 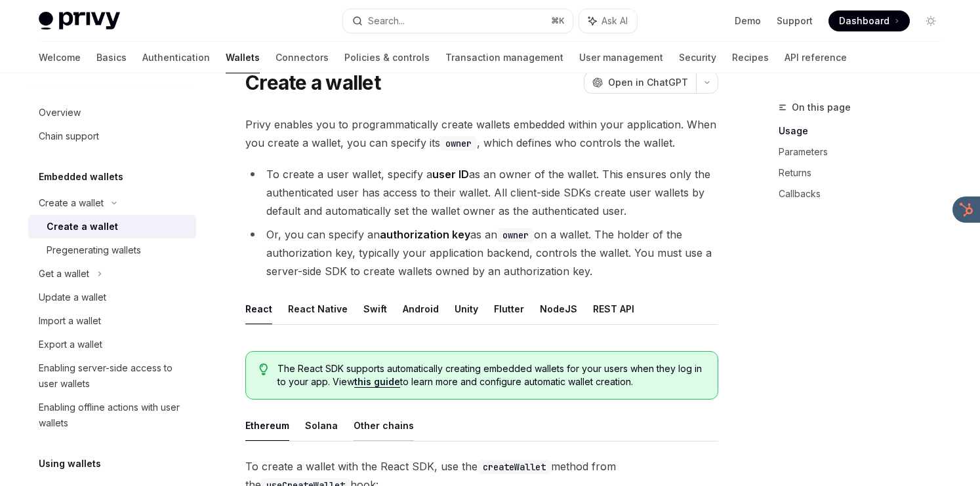 What do you see at coordinates (59, 113) in the screenshot?
I see `div: Overview` at bounding box center [59, 113].